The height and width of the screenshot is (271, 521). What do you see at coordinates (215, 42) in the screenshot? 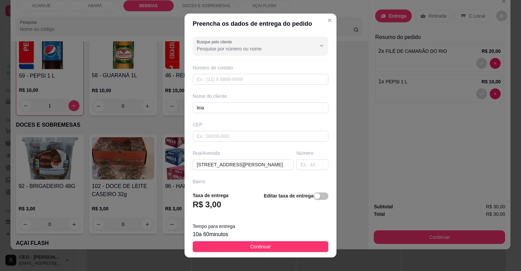
I see `label: Busque pelo cliente` at bounding box center [215, 42].